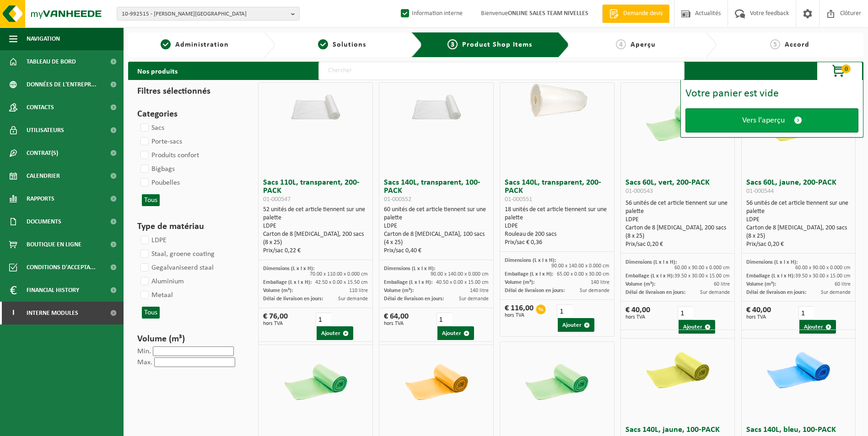 The image size is (868, 436). What do you see at coordinates (642, 45) in the screenshot?
I see `span: Aperçu` at bounding box center [642, 45].